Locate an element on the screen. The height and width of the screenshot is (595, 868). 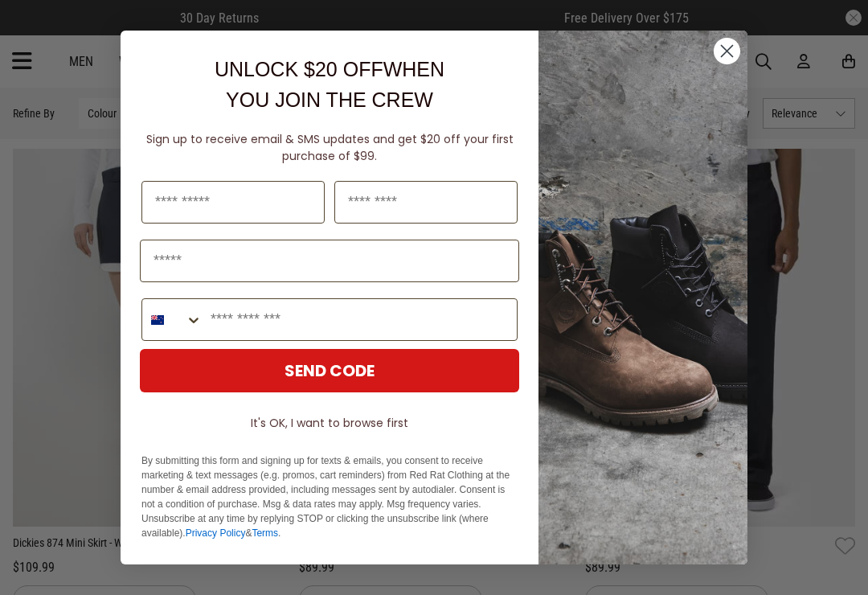
button: SEND CODE is located at coordinates (330, 370).